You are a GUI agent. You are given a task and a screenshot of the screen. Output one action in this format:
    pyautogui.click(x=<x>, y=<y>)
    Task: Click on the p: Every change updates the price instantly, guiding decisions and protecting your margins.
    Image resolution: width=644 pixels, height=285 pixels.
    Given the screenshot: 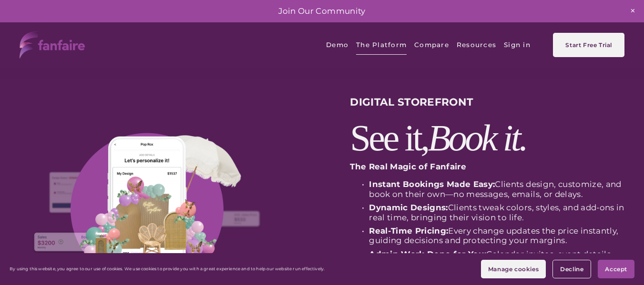 What is the action you would take?
    pyautogui.click(x=496, y=236)
    